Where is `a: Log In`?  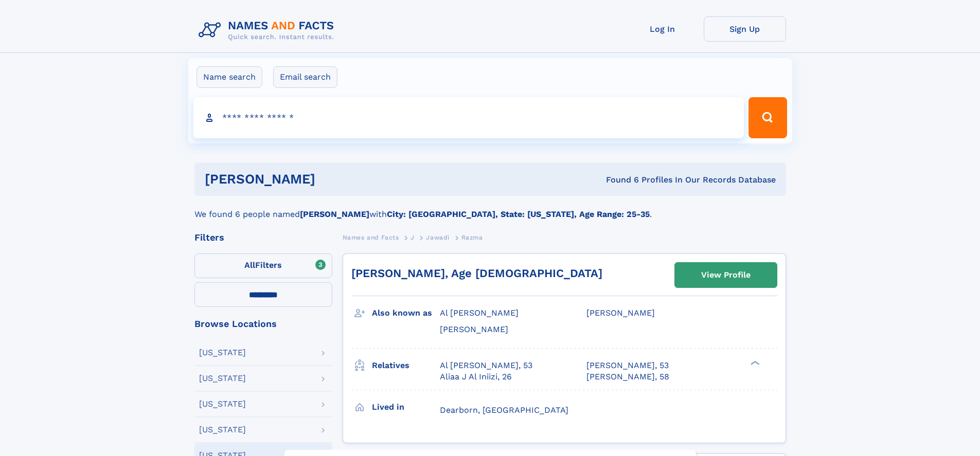 a: Log In is located at coordinates (662, 29).